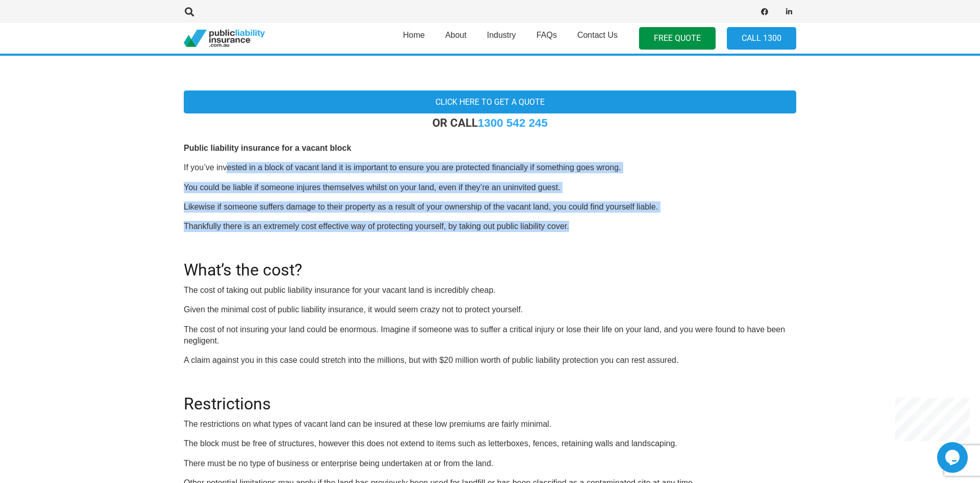 Image resolution: width=980 pixels, height=483 pixels. I want to click on a: About, so click(456, 38).